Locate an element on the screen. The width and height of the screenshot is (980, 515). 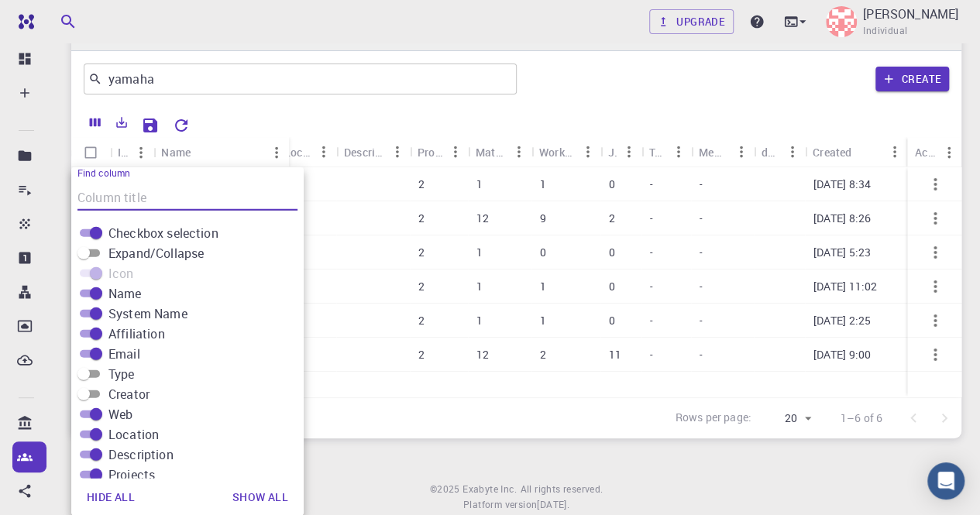
button: Sort is located at coordinates (863, 152).